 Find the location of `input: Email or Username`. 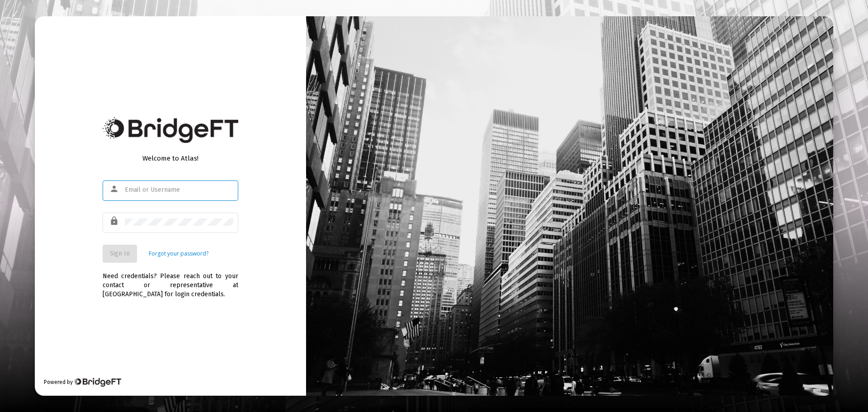

input: Email or Username is located at coordinates (179, 190).